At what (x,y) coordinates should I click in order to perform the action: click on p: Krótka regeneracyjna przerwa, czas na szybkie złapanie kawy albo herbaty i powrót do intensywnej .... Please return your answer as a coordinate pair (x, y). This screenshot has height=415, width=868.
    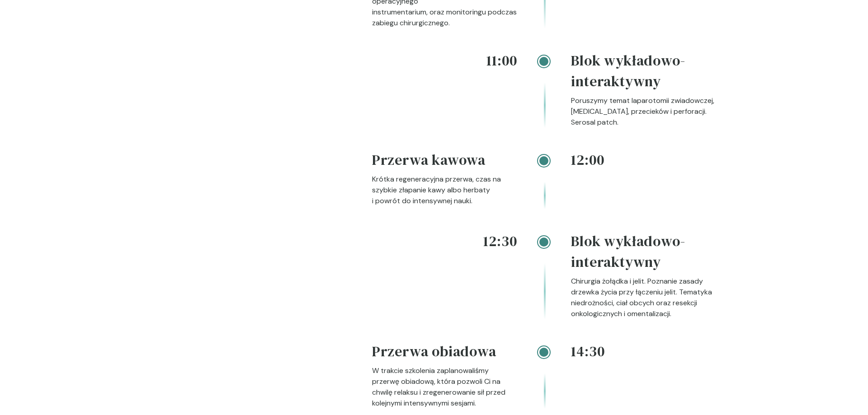
    Looking at the image, I should click on (445, 190).